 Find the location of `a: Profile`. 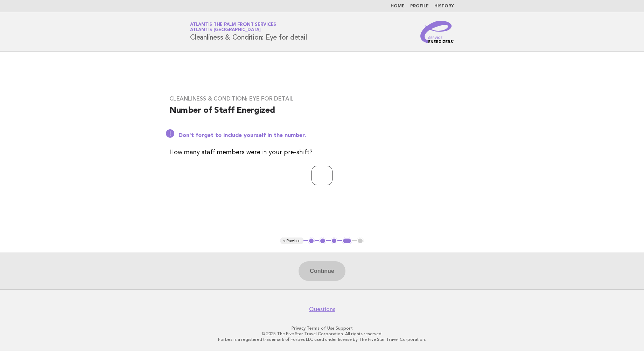

a: Profile is located at coordinates (419, 6).